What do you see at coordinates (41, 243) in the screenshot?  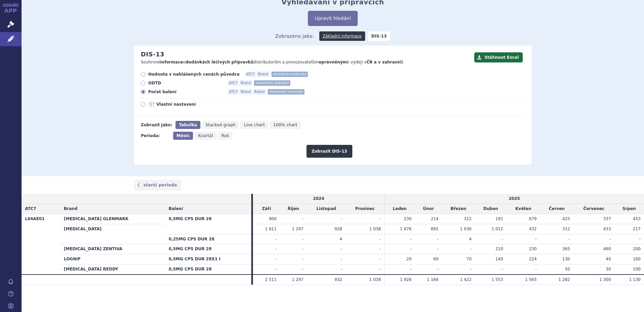 I see `th: L04AE01` at bounding box center [41, 243].